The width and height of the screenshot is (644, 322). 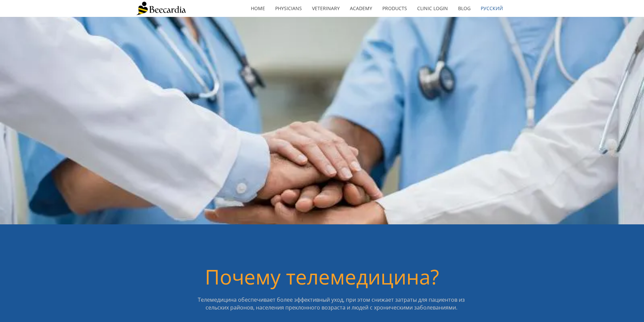 I want to click on a: Academy, so click(x=361, y=8).